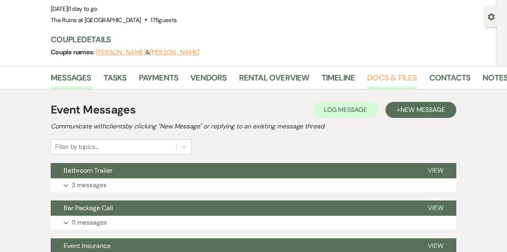  I want to click on button: 11 messages, so click(253, 222).